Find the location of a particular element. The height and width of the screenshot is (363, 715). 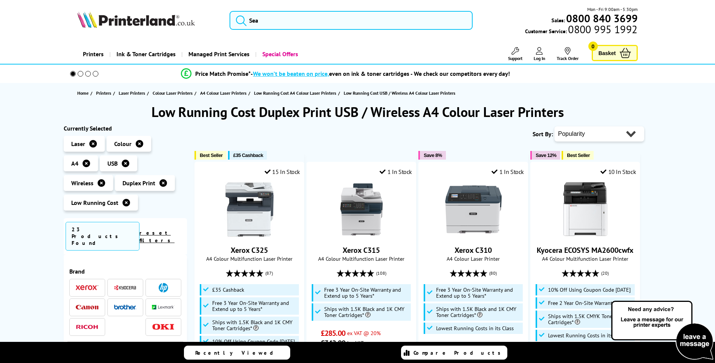

span: Ships with 1.5K CMYK Toner Cartridges* is located at coordinates (591, 319).